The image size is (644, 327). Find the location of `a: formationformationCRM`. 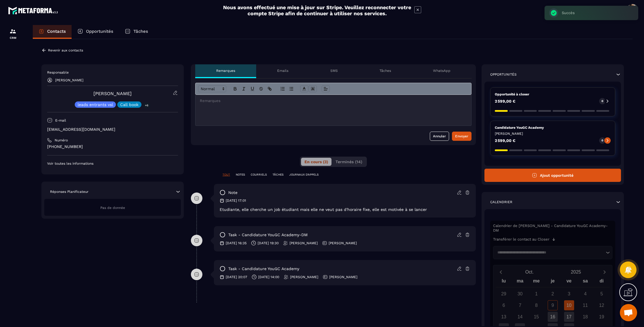

a: formationformationCRM is located at coordinates (13, 34).